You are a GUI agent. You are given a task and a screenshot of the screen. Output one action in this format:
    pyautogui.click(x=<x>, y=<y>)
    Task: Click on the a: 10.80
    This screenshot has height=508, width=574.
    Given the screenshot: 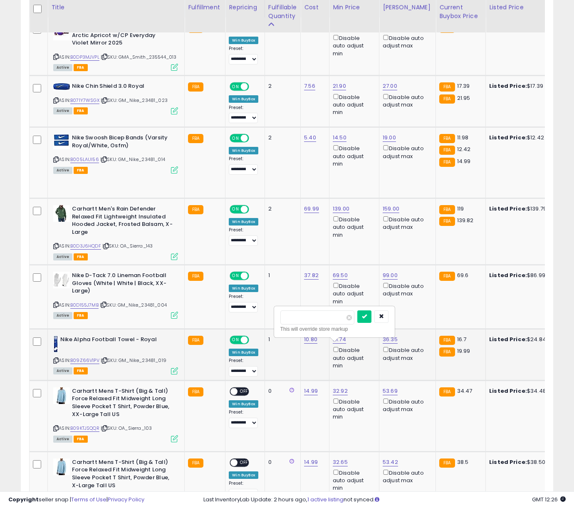 What is the action you would take?
    pyautogui.click(x=311, y=339)
    